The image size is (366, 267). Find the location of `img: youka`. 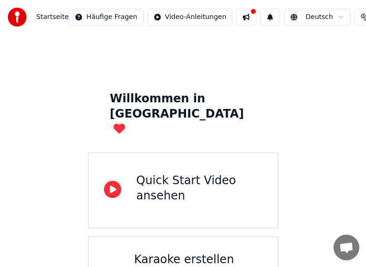

img: youka is located at coordinates (17, 17).